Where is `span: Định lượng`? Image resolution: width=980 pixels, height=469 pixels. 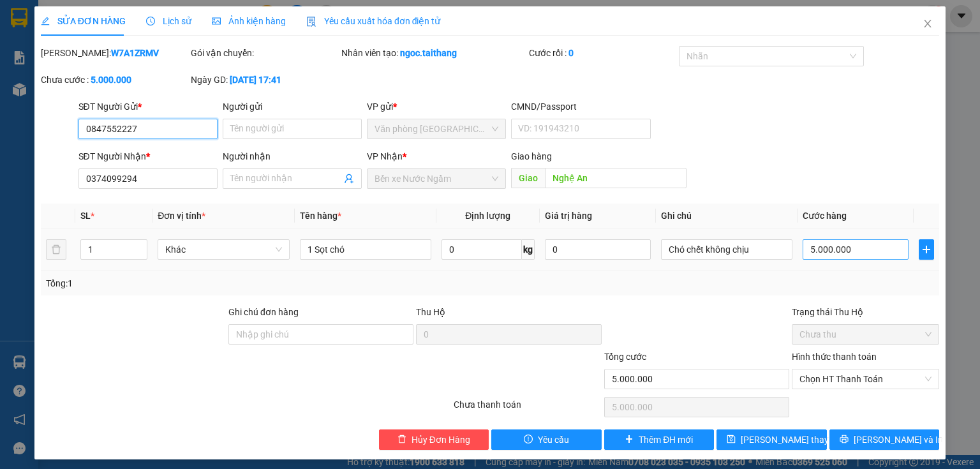 span: Định lượng is located at coordinates (488, 215).